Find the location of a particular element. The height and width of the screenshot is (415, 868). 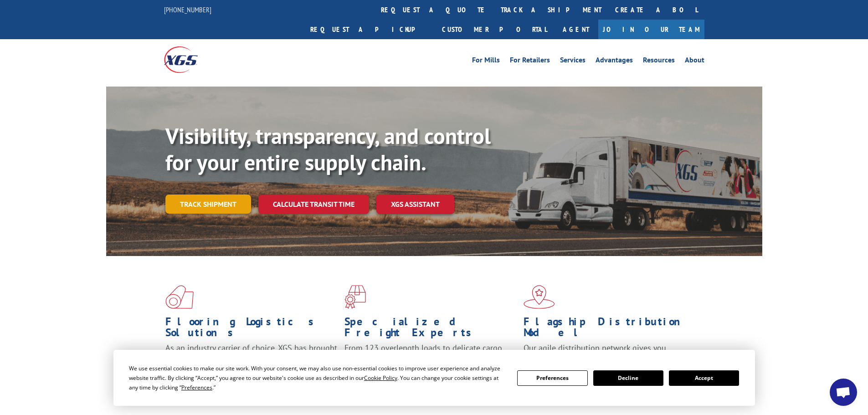

a: Track shipment is located at coordinates (208, 204).